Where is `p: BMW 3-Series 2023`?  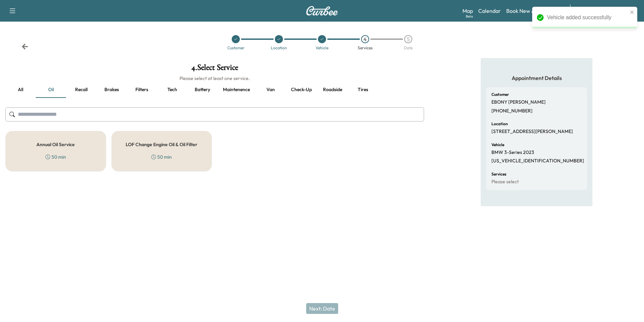
p: BMW 3-Series 2023 is located at coordinates (513, 152).